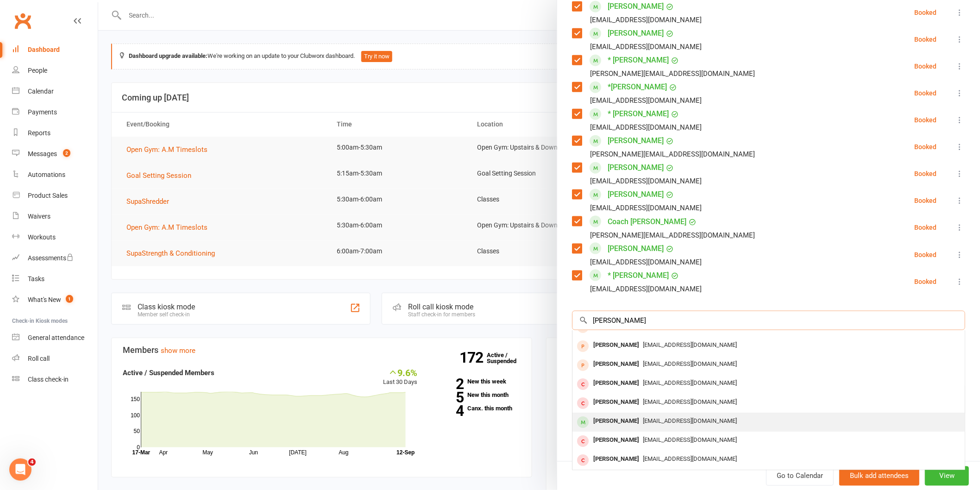 This screenshot has height=490, width=980. Describe the element at coordinates (54, 112) in the screenshot. I see `a: Payments` at that location.